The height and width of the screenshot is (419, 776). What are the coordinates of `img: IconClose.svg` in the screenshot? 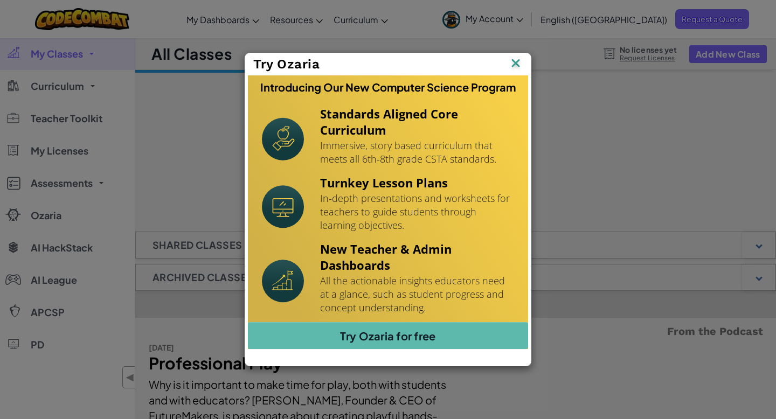 It's located at (516, 64).